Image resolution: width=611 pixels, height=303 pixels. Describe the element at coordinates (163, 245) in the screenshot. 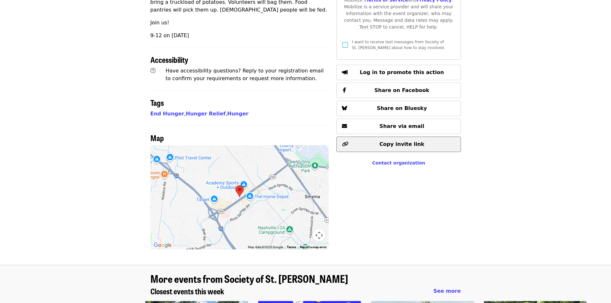

I see `img: Google` at that location.